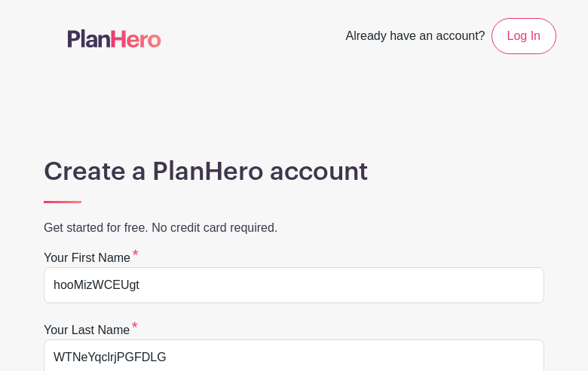  What do you see at coordinates (416, 37) in the screenshot?
I see `span: Already have an account?` at bounding box center [416, 37].